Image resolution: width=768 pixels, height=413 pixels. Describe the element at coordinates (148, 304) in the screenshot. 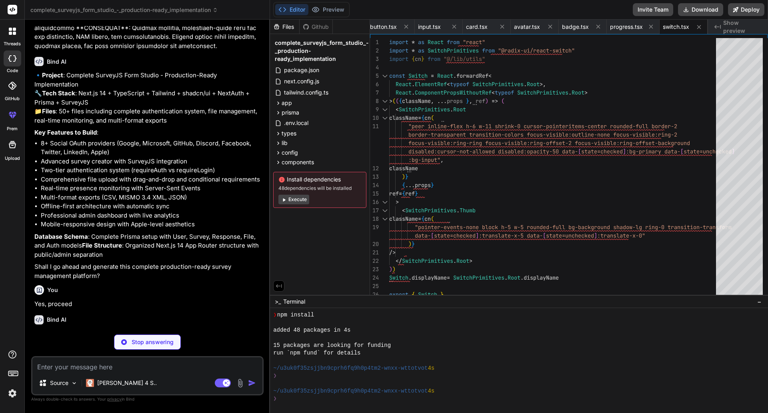

I see `p: Yes, proceed` at that location.